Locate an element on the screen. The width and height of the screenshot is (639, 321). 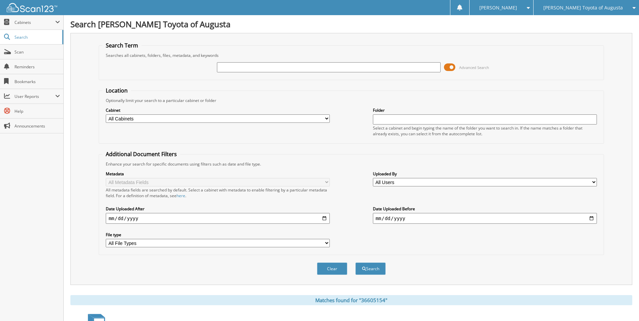
span: Announcements is located at coordinates (37, 126).